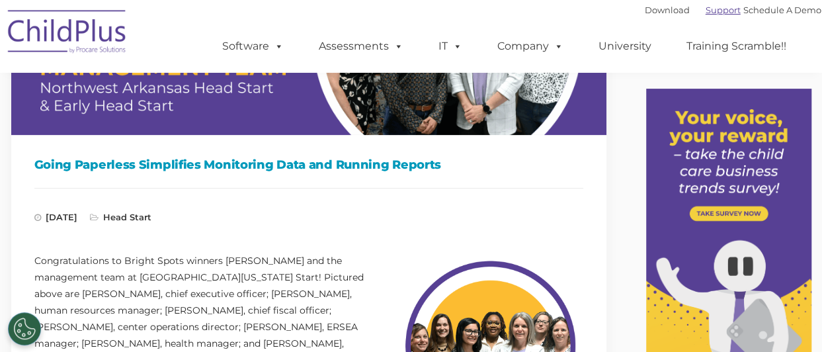 The height and width of the screenshot is (352, 822). Describe the element at coordinates (782, 10) in the screenshot. I see `a: Schedule A Demo` at that location.